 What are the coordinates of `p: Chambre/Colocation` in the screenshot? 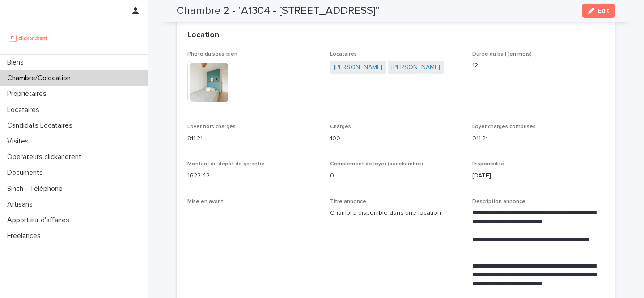 It's located at (41, 78).